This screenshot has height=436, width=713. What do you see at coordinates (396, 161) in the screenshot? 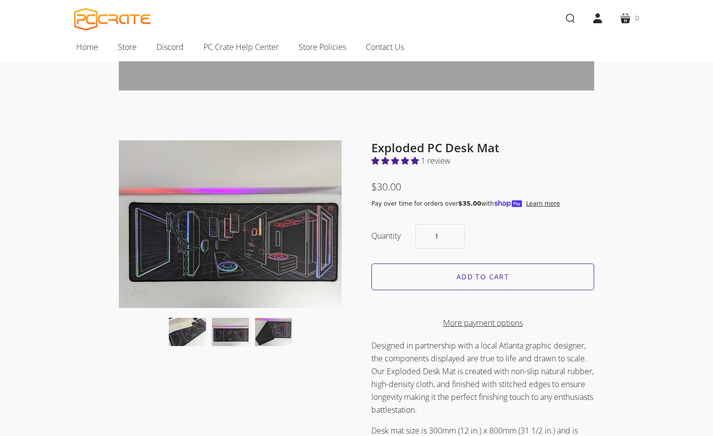
I see `span: 5.00 stars` at bounding box center [396, 161].